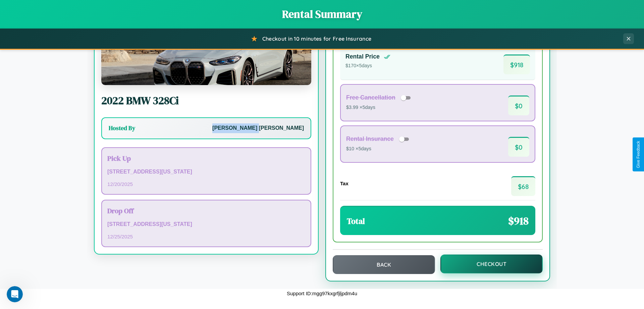 Image resolution: width=644 pixels, height=309 pixels. I want to click on p: $10 × 5 days, so click(379, 149).